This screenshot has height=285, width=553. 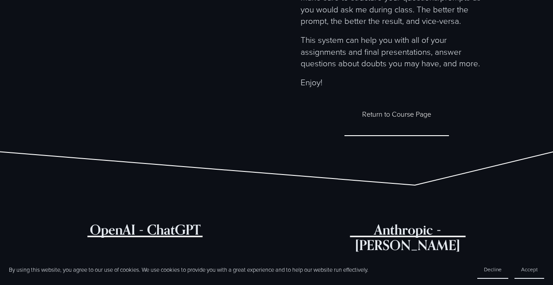 What do you see at coordinates (188, 270) in the screenshot?
I see `p: By using this website, you agree to our use of cookies. We use cookies to provide you with a grea...` at bounding box center [188, 270].